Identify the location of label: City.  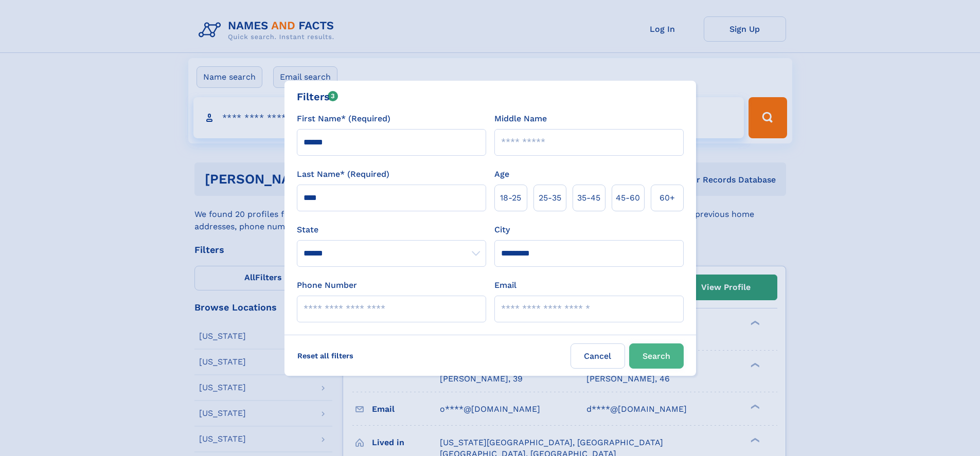
(502, 229).